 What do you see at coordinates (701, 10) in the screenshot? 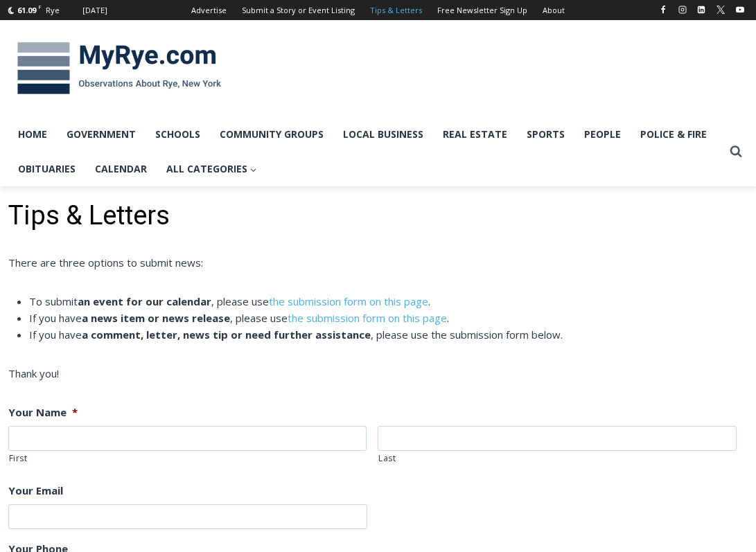
I see `a: Linkedin` at bounding box center [701, 10].